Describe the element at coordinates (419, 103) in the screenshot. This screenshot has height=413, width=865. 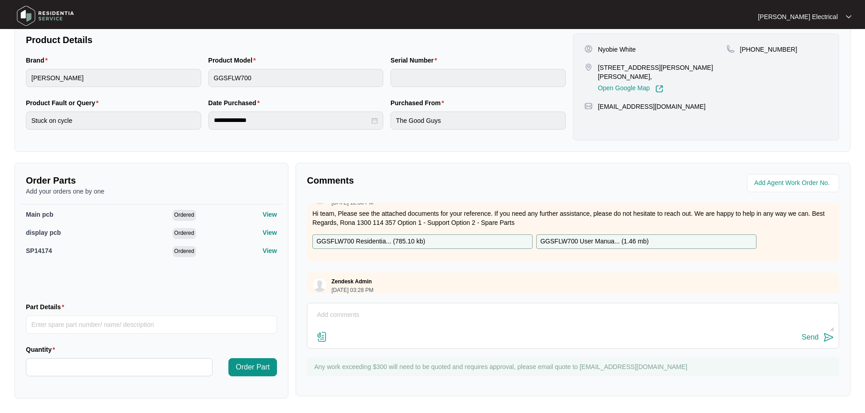
I see `label: Purchased From` at that location.